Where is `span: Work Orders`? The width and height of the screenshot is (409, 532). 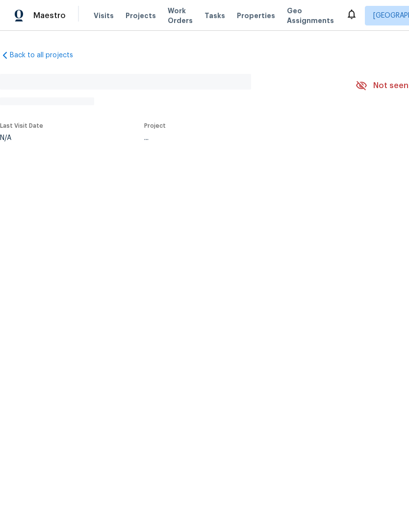 span: Work Orders is located at coordinates (180, 16).